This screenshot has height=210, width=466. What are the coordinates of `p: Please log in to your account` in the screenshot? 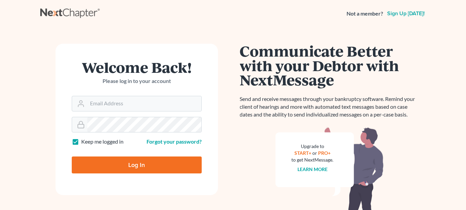 It's located at (137, 81).